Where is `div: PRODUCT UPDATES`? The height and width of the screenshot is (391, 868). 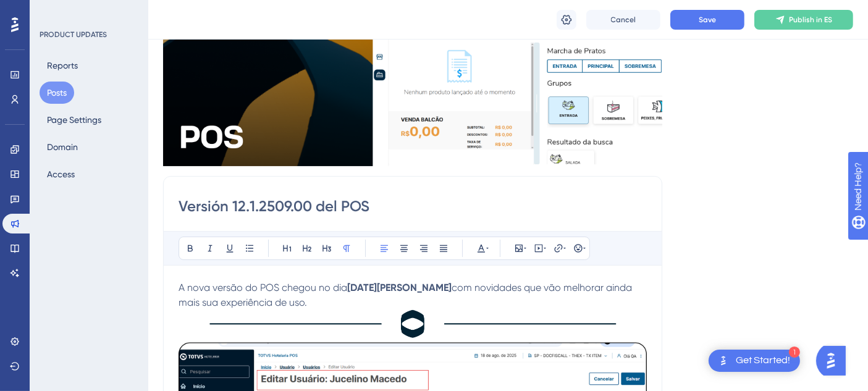
div: PRODUCT UPDATES is located at coordinates (73, 34).